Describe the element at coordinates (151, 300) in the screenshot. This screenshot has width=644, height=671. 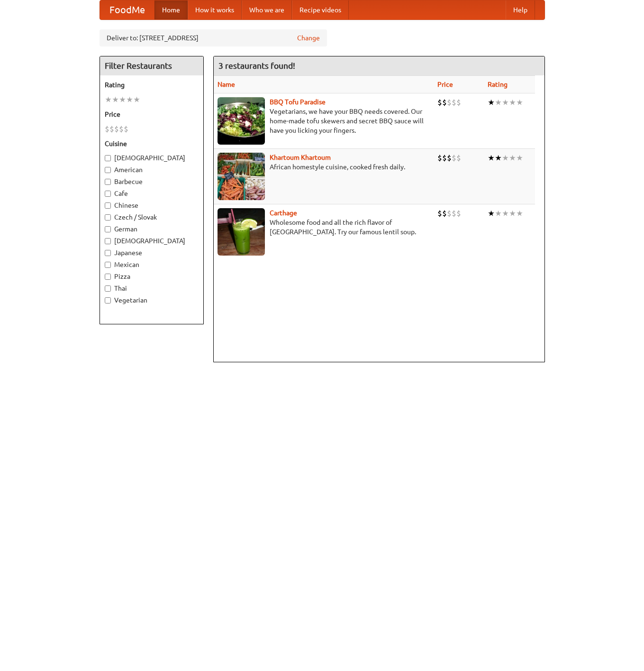
I see `label: Vegetarian` at that location.